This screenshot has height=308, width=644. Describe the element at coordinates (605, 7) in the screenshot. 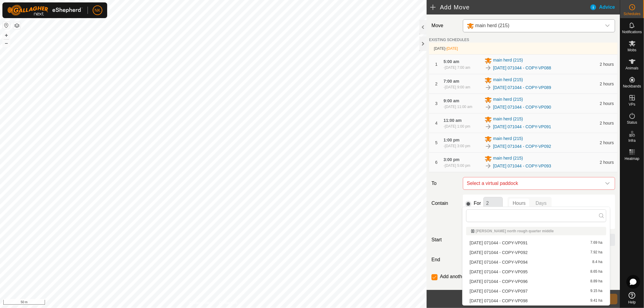

I see `div: Advice` at that location.